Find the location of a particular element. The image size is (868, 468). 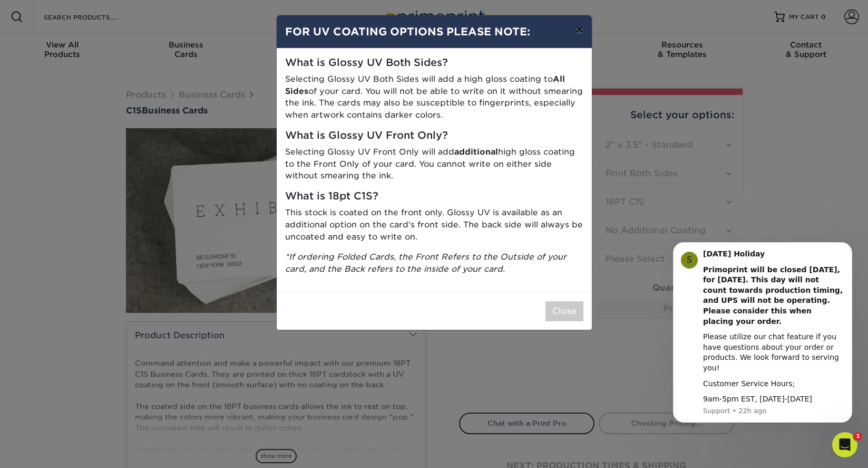

div: Customer Service Hours; is located at coordinates (116, 147).